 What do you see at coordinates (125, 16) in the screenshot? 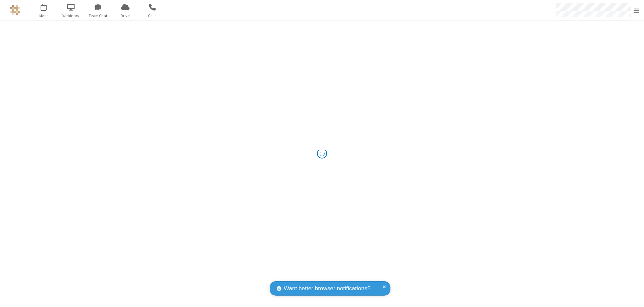
I see `span: Drive` at bounding box center [125, 16].